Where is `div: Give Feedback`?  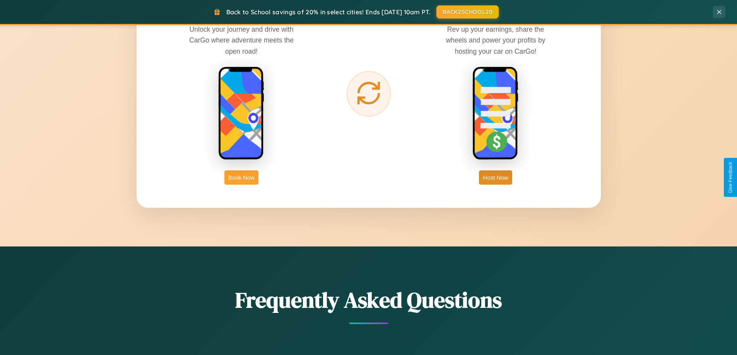 div: Give Feedback is located at coordinates (730, 178).